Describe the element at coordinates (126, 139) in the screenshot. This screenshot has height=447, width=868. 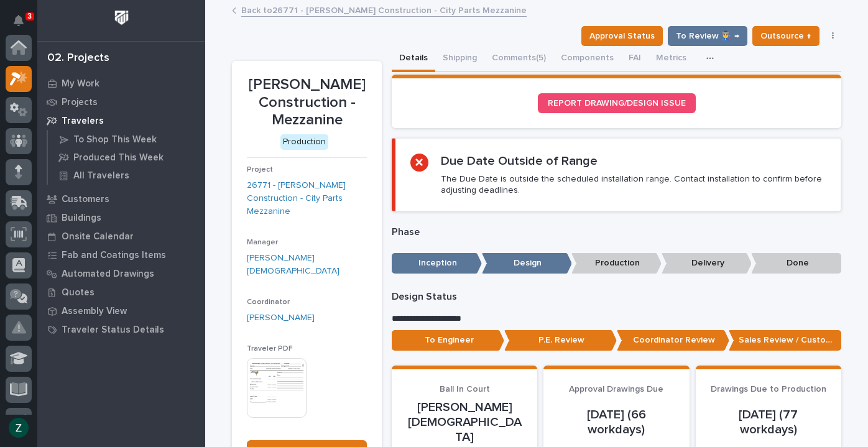
I see `a: To Shop This Week` at that location.